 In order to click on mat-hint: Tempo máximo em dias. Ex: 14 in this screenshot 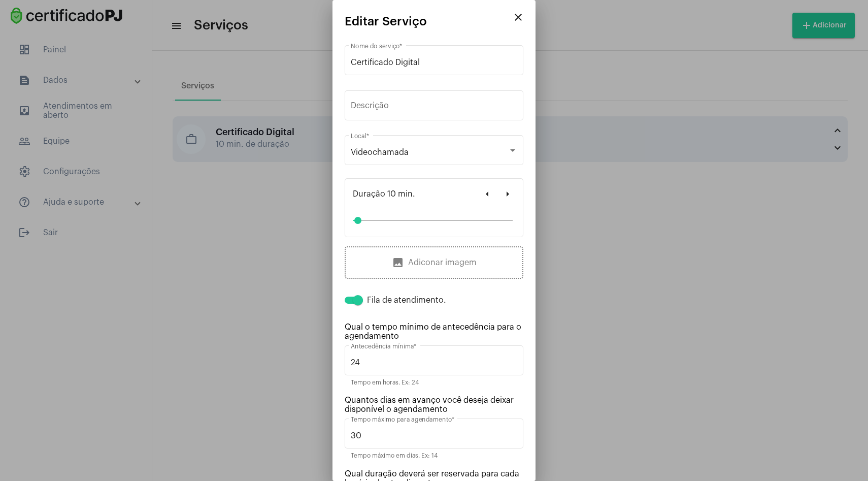, I will do `click(394, 456)`.